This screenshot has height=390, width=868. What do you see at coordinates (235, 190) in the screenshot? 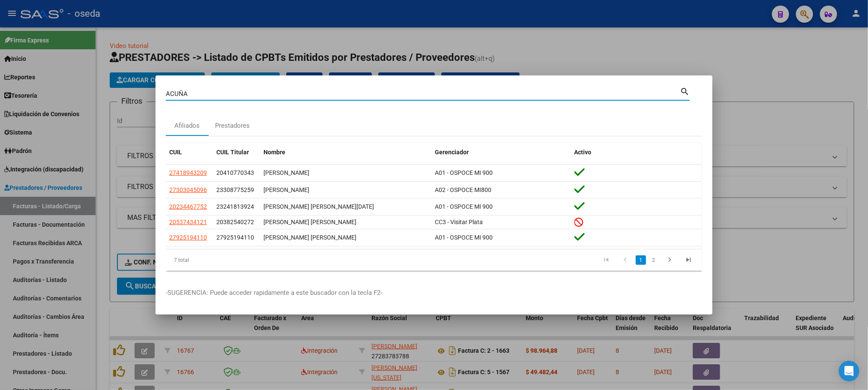
I see `span: 23308775259` at bounding box center [235, 190].